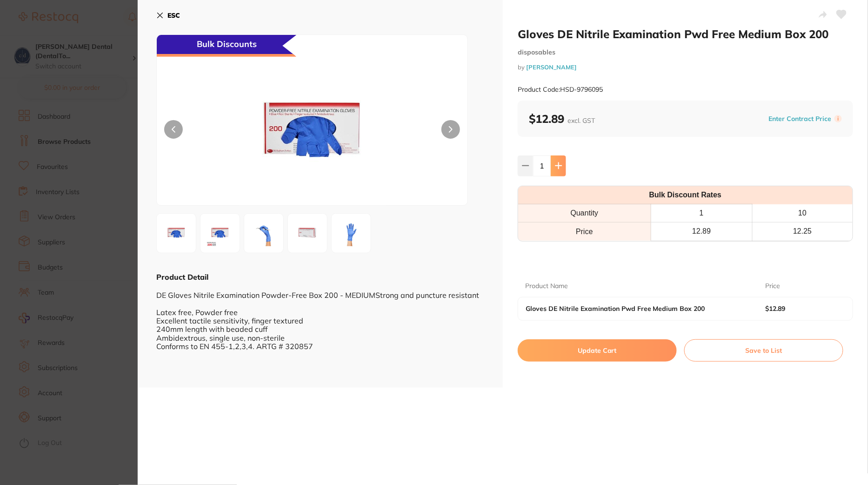  Describe the element at coordinates (800, 119) in the screenshot. I see `button: Enter Contract Price` at that location.